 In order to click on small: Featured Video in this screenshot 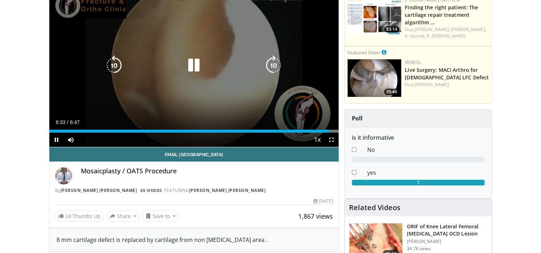, I will do `click(363, 53)`.